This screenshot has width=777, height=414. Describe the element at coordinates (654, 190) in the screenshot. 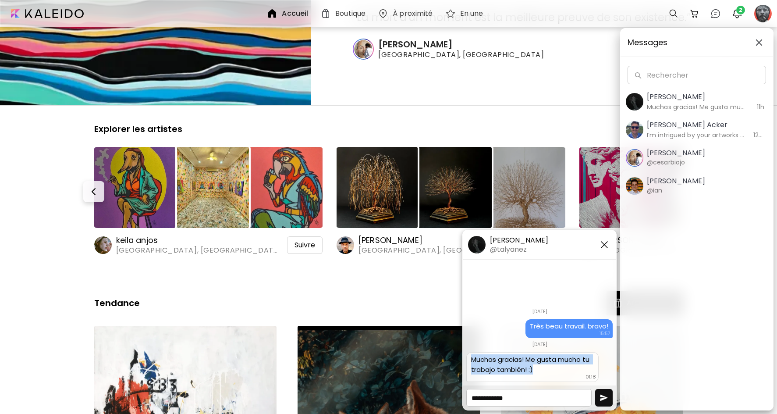

I see `h6: @ian` at that location.